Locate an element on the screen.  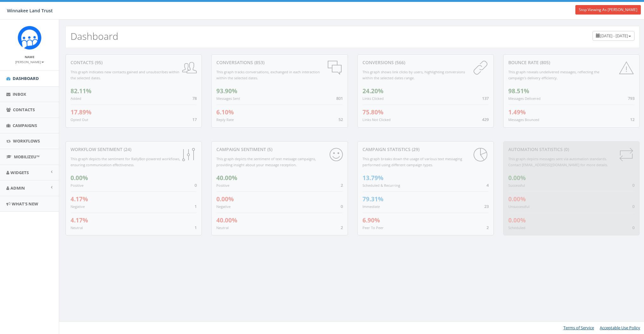
span: (29) is located at coordinates (415, 149).